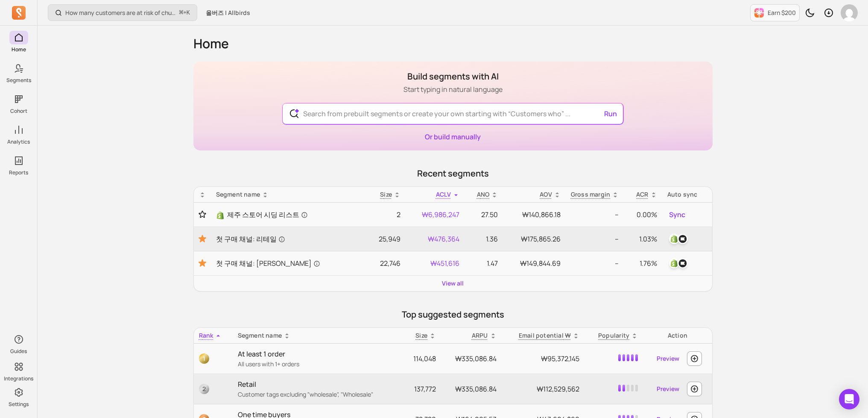 The height and width of the screenshot is (418, 868). I want to click on p: ARPU, so click(480, 335).